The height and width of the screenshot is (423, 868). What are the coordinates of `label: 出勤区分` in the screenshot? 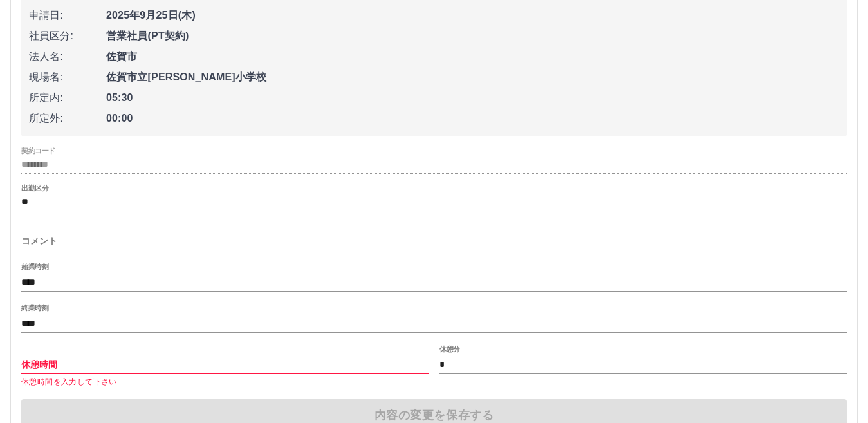 It's located at (35, 187).